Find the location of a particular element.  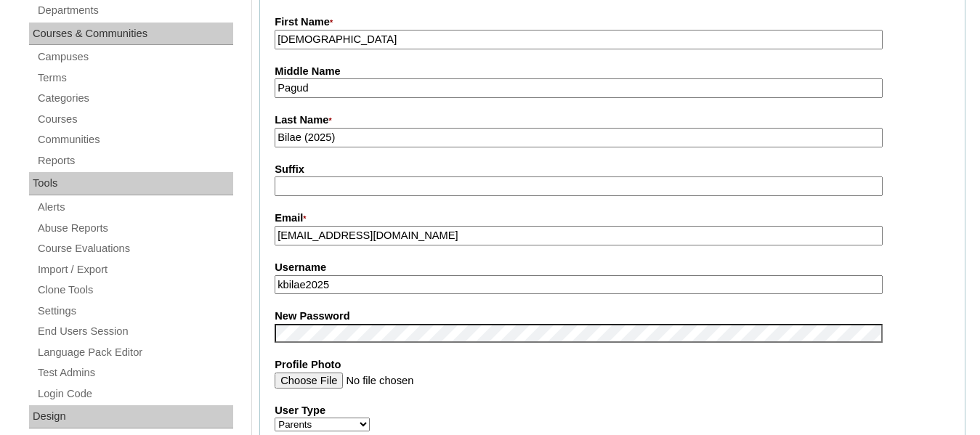

label: First Name is located at coordinates (612, 22).